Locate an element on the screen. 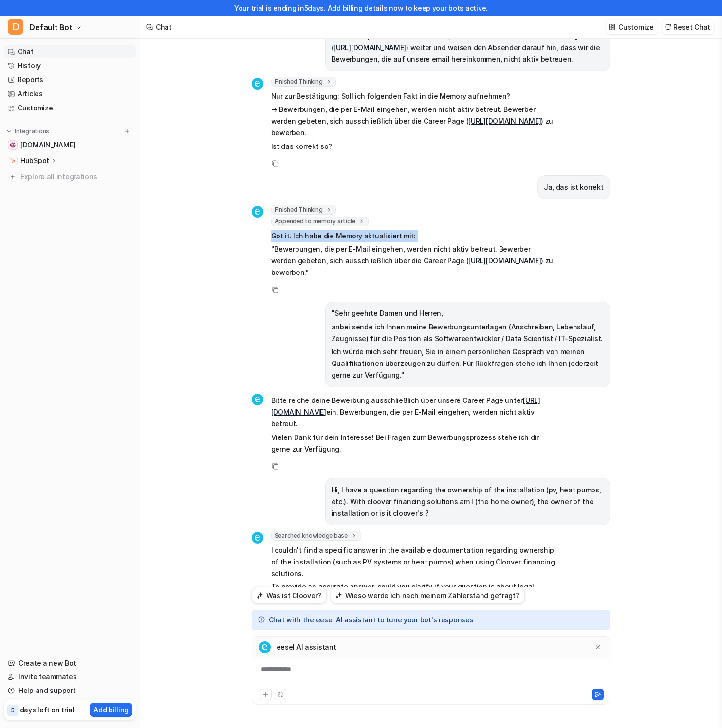  p: Wenn sich per Email beworben wird, leiten wir immer an unsere Career Page ( ) weiter und weisen d... is located at coordinates (468, 47).